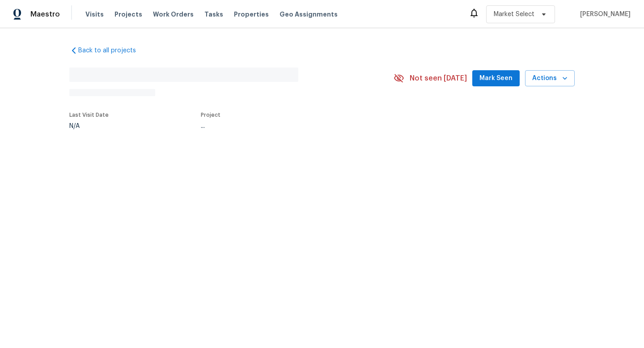  What do you see at coordinates (309, 14) in the screenshot?
I see `span: Geo Assignments` at bounding box center [309, 14].